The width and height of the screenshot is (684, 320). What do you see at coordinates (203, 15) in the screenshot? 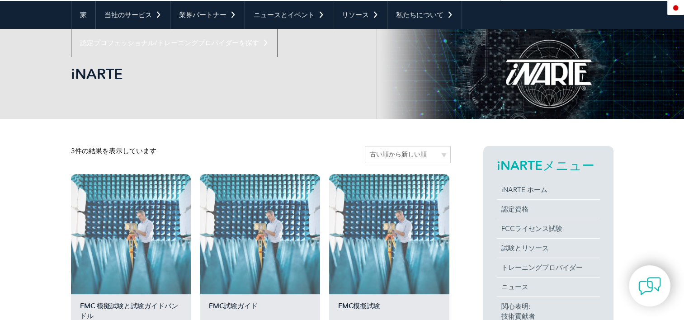
I see `font: 業界パートナー` at bounding box center [203, 15].